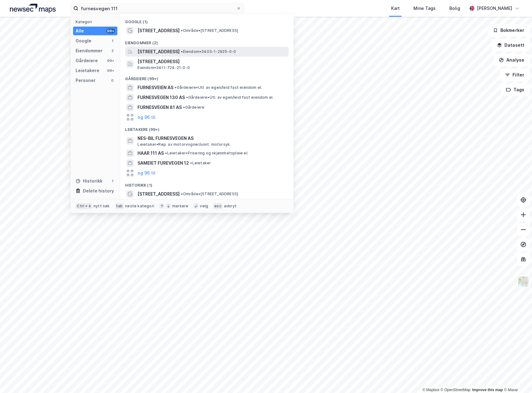 Image resolution: width=532 pixels, height=393 pixels. What do you see at coordinates (89, 181) in the screenshot?
I see `div: Historikk` at bounding box center [89, 181].